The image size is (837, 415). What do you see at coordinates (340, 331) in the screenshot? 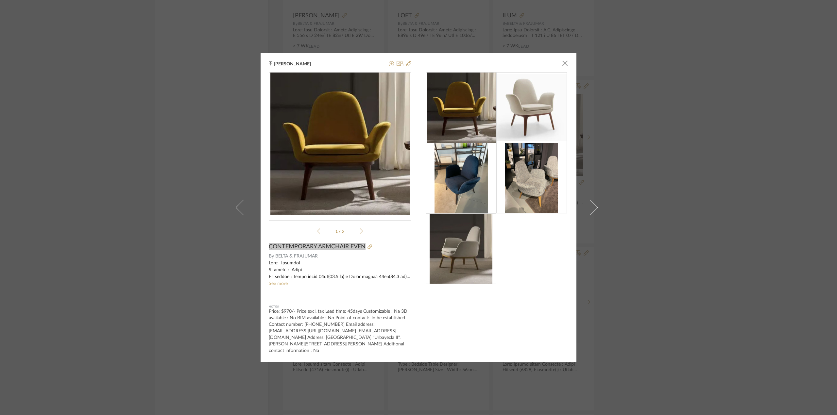
I see `div: Price: $970/- Price excl. tax Lead time: 45days Customizable : Na 3D available : No BIM available...` at bounding box center [340, 331].